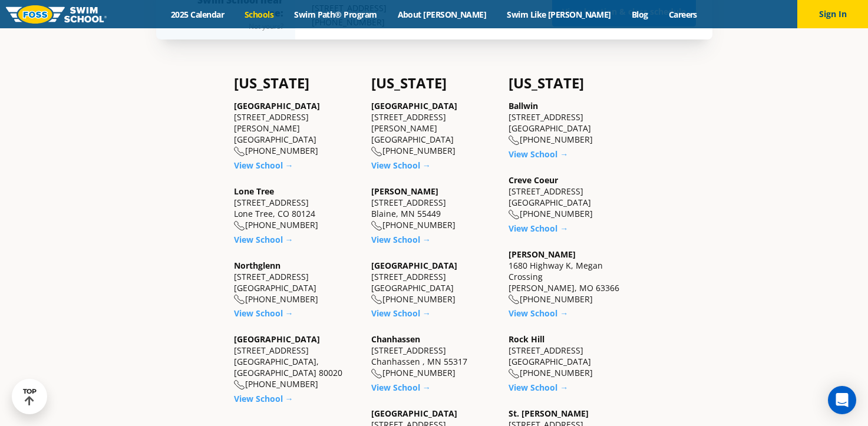 This screenshot has width=868, height=426. Describe the element at coordinates (527, 339) in the screenshot. I see `a: Rock Hill` at that location.